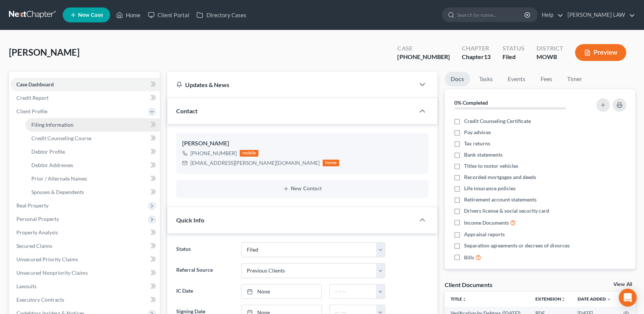 The width and height of the screenshot is (644, 314). Describe the element at coordinates (600, 52) in the screenshot. I see `button: Preview` at that location.